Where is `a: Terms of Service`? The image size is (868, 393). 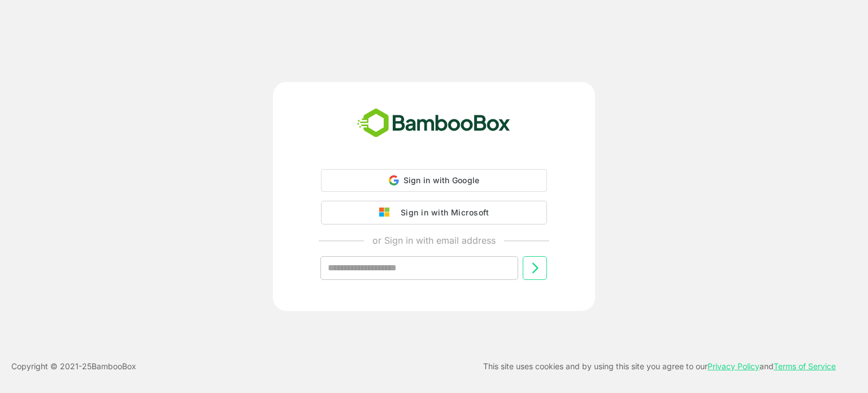
a: Terms of Service is located at coordinates (805, 366).